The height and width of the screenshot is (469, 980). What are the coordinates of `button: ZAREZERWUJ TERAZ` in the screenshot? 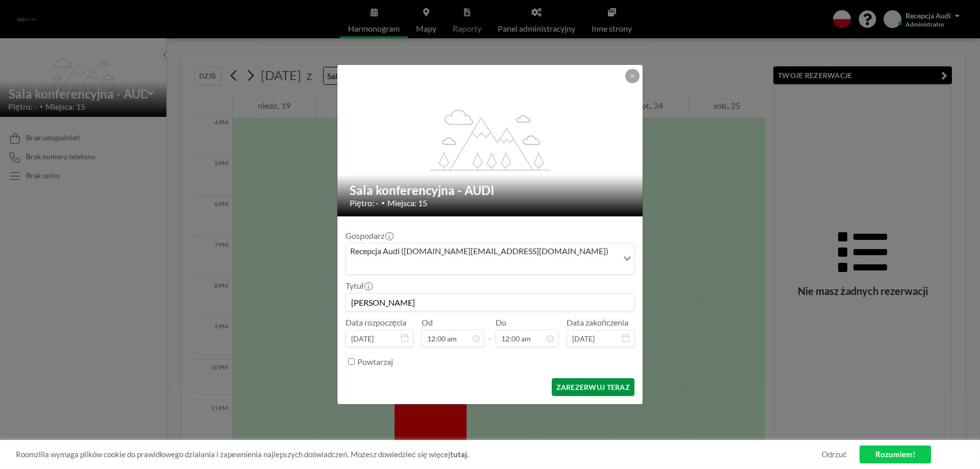 It's located at (593, 386).